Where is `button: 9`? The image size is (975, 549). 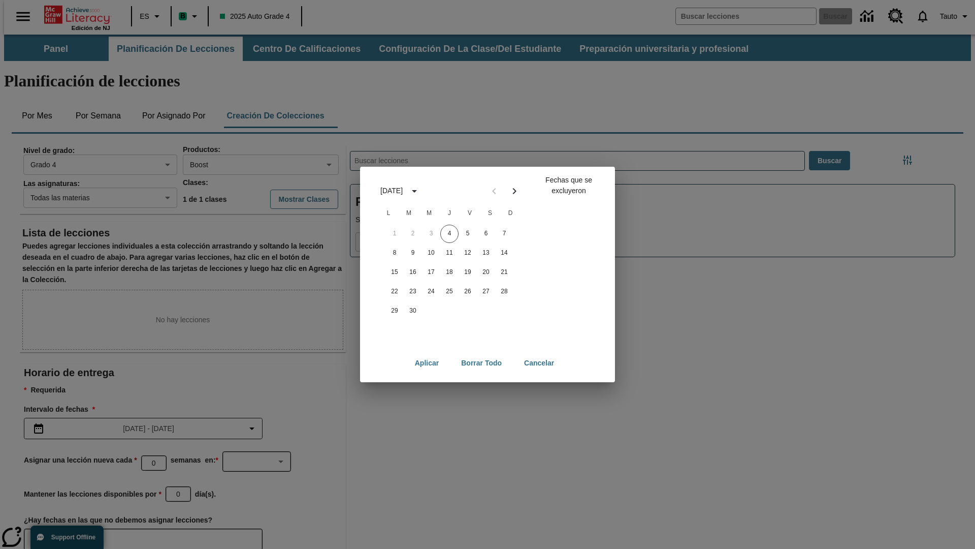 button: 9 is located at coordinates (413, 253).